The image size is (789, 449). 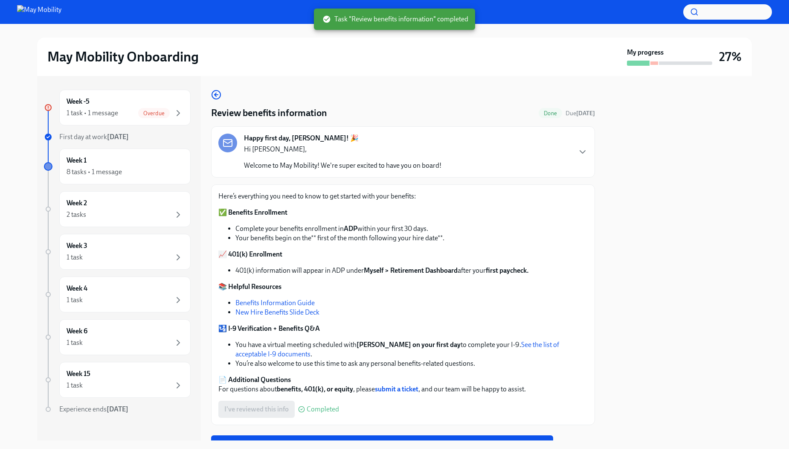 I want to click on h2: May Mobility Onboarding, so click(x=123, y=57).